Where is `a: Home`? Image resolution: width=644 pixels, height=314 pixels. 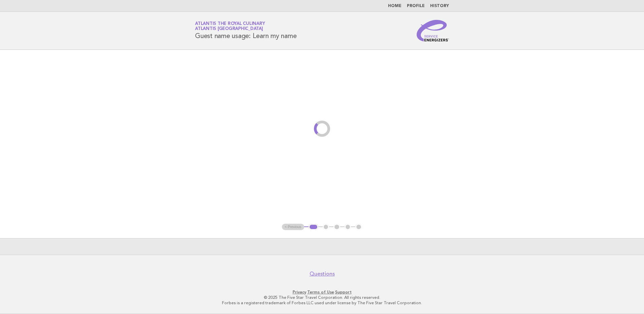
a: Home is located at coordinates (395, 6).